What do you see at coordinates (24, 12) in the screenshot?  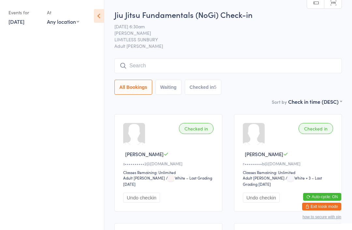 I see `div: Events for` at bounding box center [24, 12].